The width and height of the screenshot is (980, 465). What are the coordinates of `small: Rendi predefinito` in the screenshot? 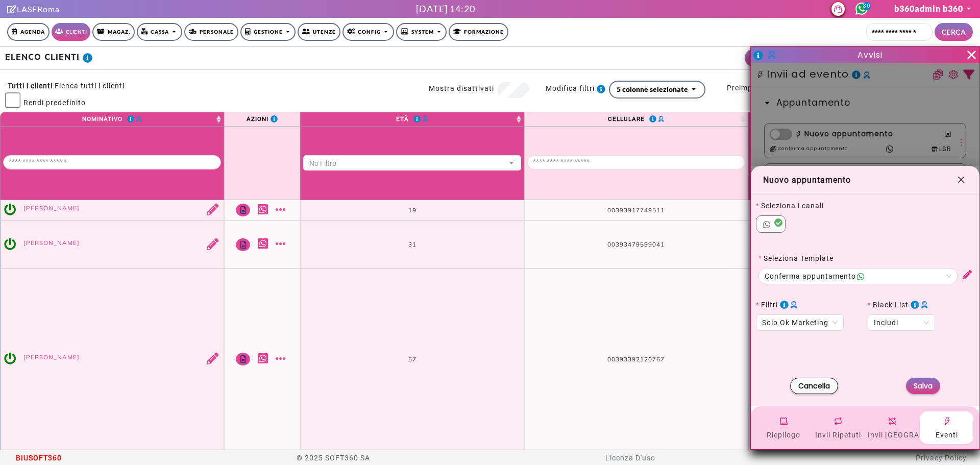 It's located at (53, 103).